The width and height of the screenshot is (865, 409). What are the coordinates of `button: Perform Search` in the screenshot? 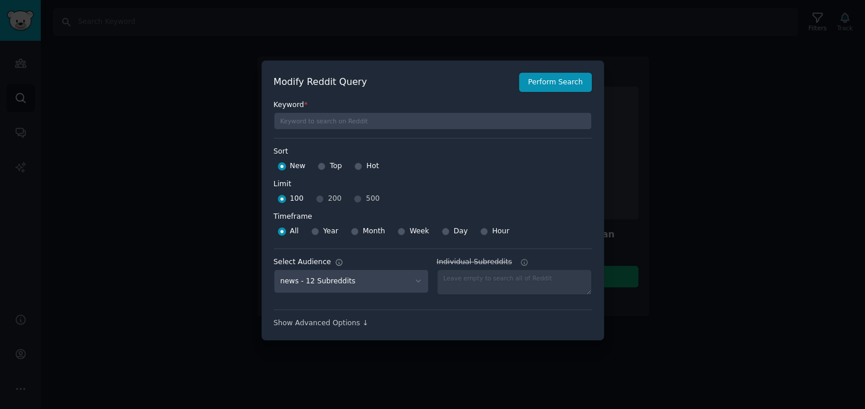 It's located at (555, 83).